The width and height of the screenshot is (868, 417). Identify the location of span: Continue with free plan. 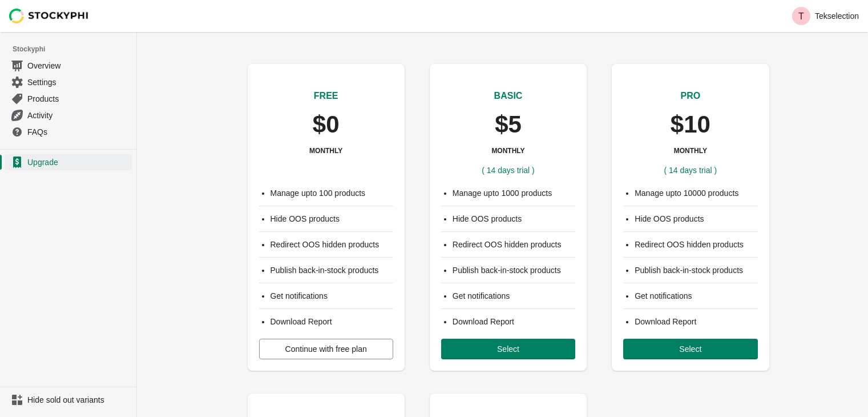
(326, 349).